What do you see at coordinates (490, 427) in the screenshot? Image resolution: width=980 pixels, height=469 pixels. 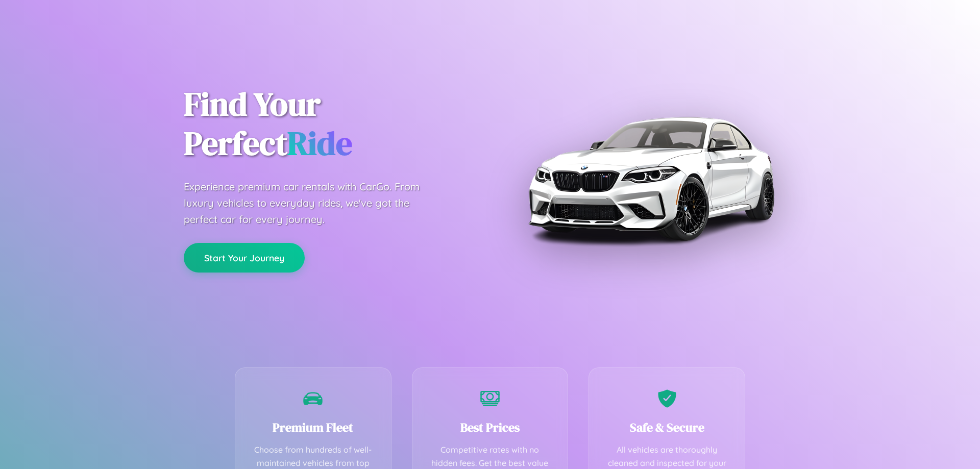 I see `h3: Best Prices` at bounding box center [490, 427].